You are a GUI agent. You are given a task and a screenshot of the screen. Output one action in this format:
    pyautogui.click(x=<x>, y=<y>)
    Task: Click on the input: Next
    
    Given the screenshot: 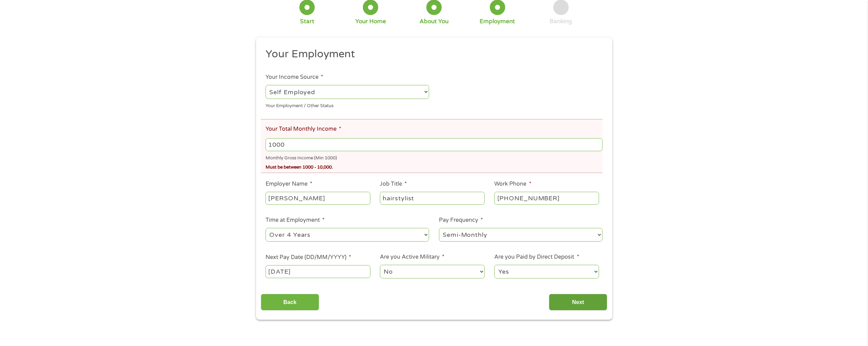 What is the action you would take?
    pyautogui.click(x=578, y=302)
    